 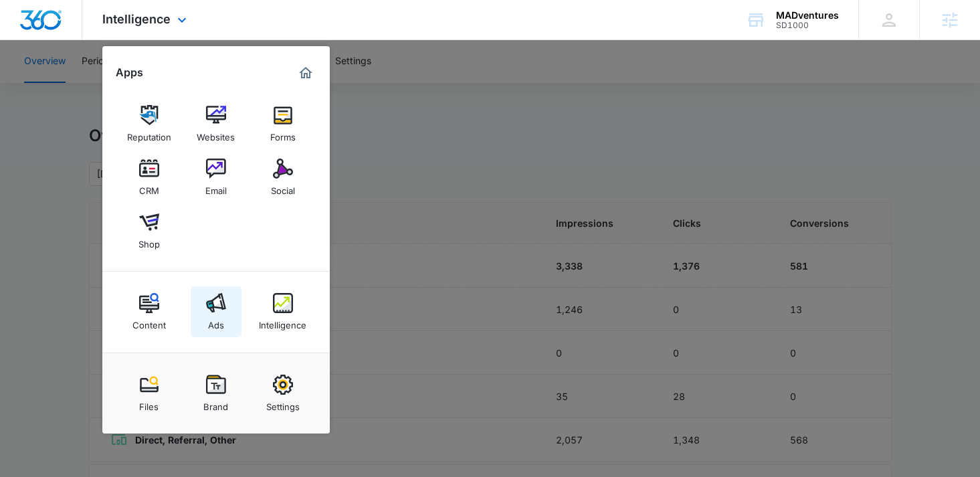 I want to click on a: Reputation, so click(x=149, y=124).